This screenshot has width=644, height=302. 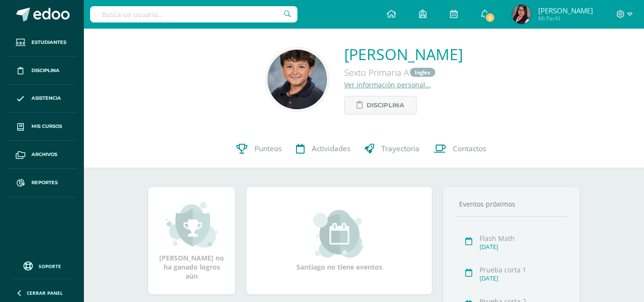 What do you see at coordinates (297, 79) in the screenshot?
I see `img: 4ac54d7be704febfab3d05e6b3fc4525.png` at bounding box center [297, 79].